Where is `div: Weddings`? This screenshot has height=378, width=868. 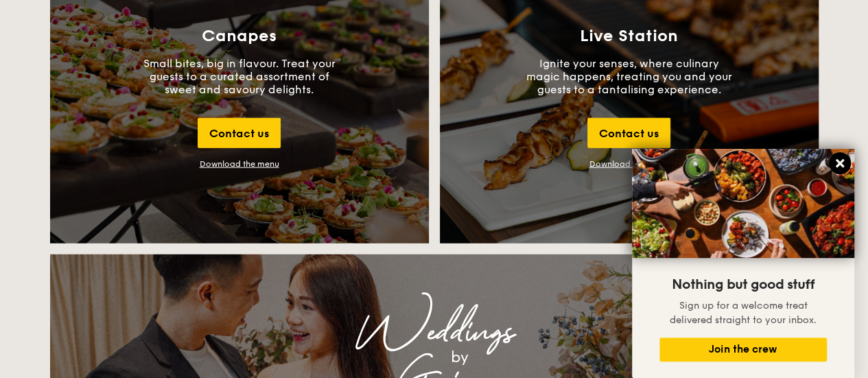
div: Weddings is located at coordinates (435, 333).